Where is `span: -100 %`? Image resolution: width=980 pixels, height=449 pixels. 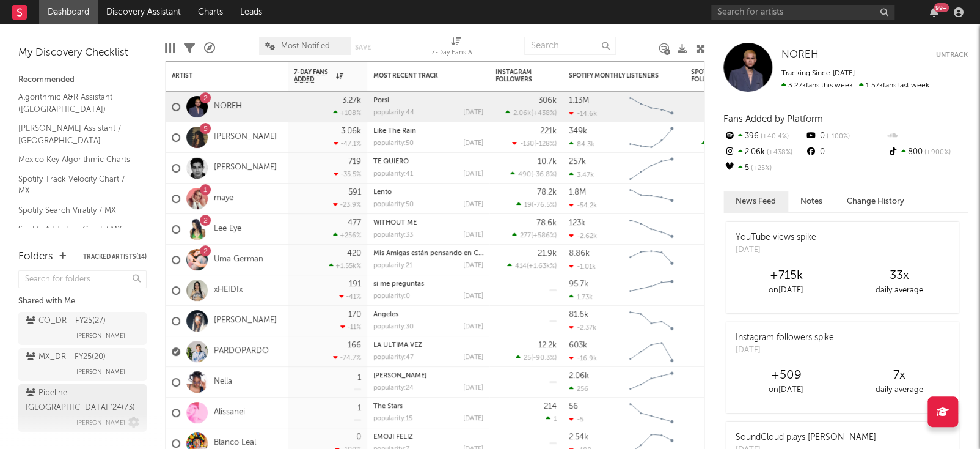
span: -100 % is located at coordinates (837, 136).